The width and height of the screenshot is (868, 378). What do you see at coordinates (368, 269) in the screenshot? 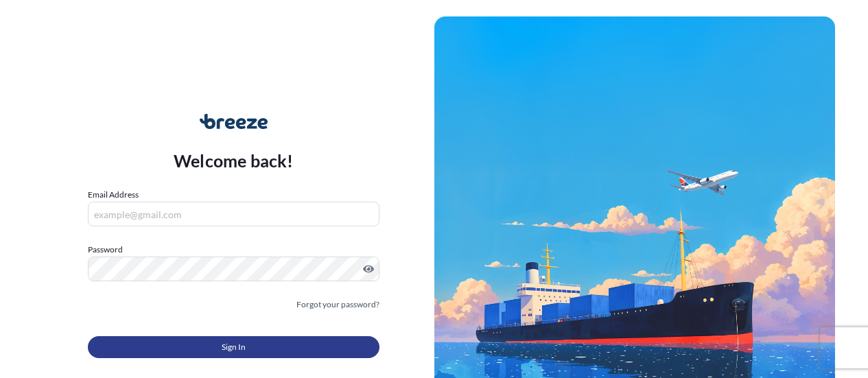
I see `button: Show password` at bounding box center [368, 269].